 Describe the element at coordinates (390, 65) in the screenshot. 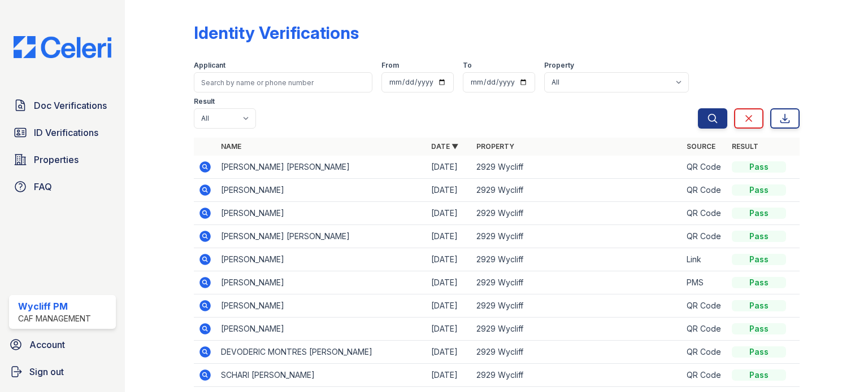

I see `label: From` at that location.